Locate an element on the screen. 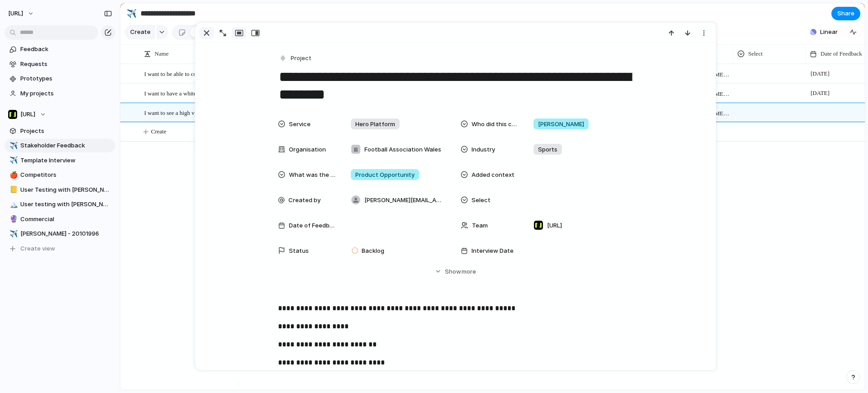 The image size is (868, 393). span: Show is located at coordinates (453, 272).